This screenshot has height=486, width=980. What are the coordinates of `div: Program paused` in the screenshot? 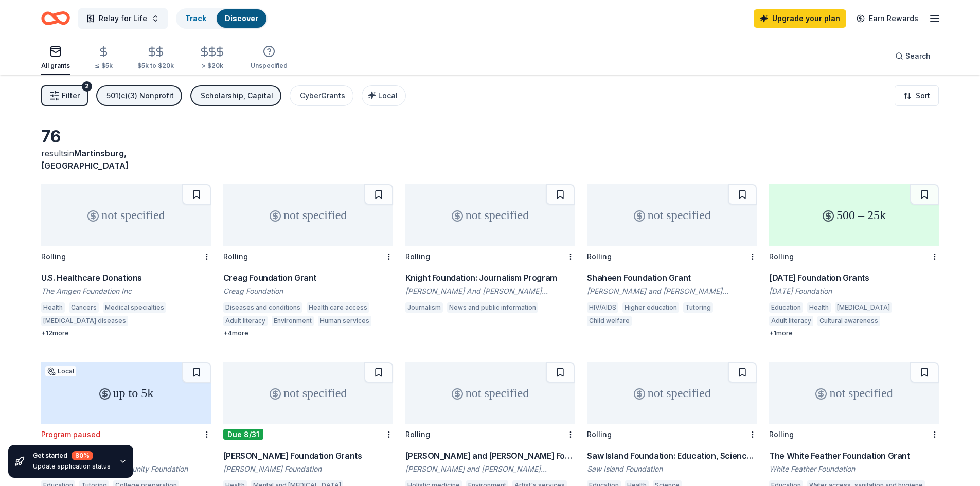 It's located at (71, 434).